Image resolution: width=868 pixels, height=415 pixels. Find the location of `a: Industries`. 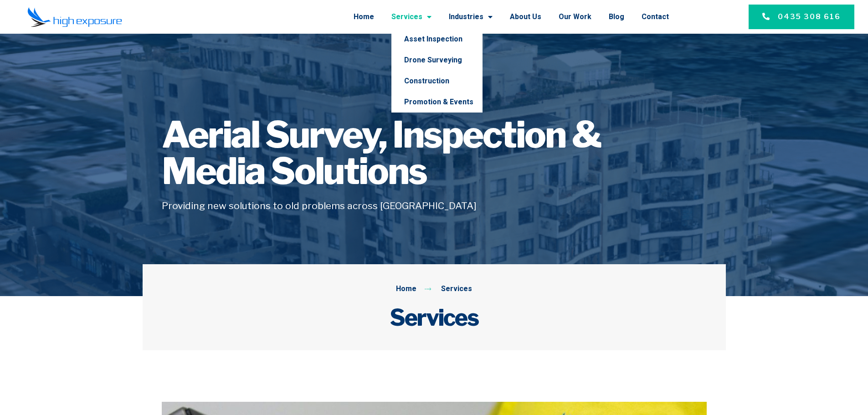

a: Industries is located at coordinates (470, 17).